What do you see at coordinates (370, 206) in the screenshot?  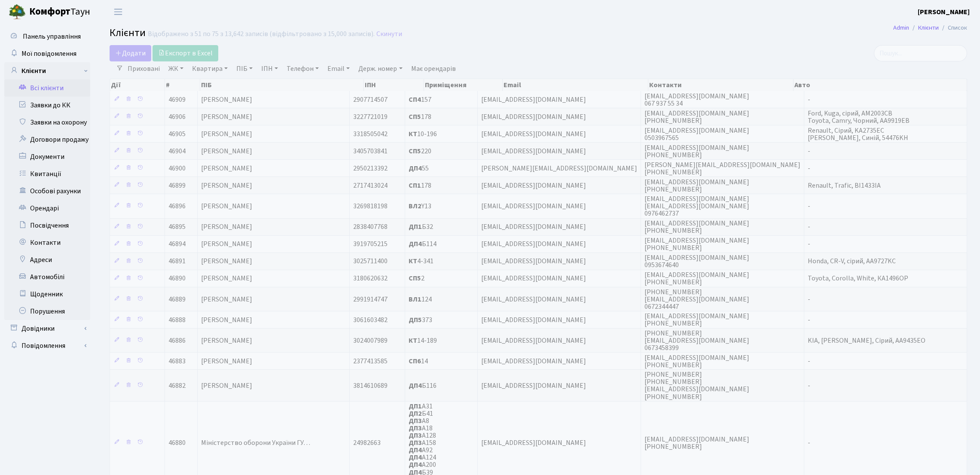 I see `span: 3269818198` at bounding box center [370, 206].